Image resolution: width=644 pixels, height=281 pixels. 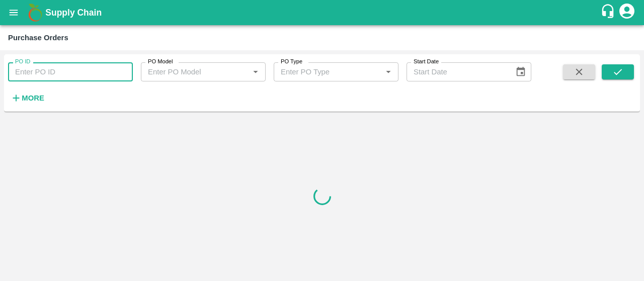 What do you see at coordinates (195, 72) in the screenshot?
I see `input: Enter PO Model` at bounding box center [195, 72].